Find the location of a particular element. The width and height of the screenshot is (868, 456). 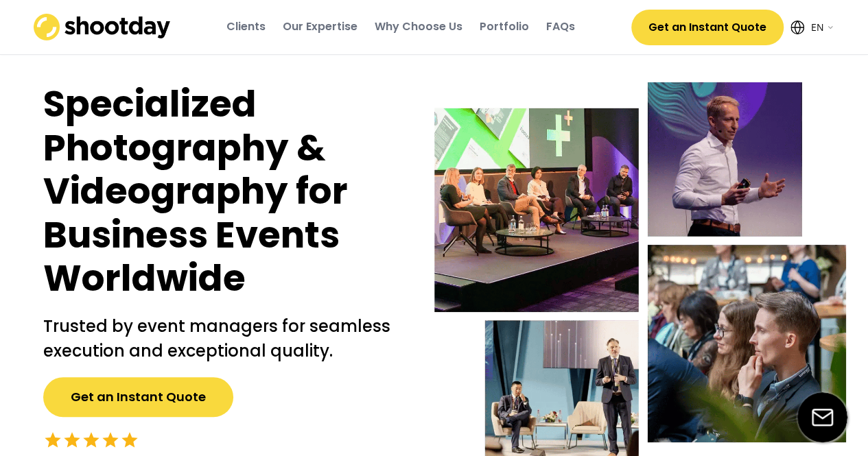

div: FAQs is located at coordinates (561, 27).